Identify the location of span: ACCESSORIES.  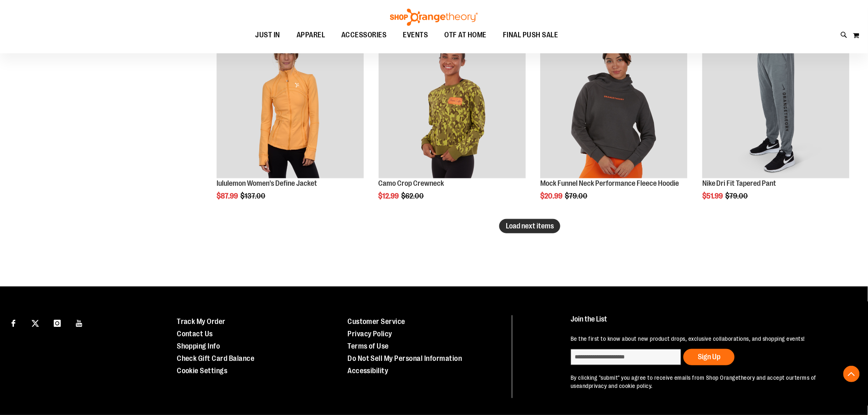
(364, 35).